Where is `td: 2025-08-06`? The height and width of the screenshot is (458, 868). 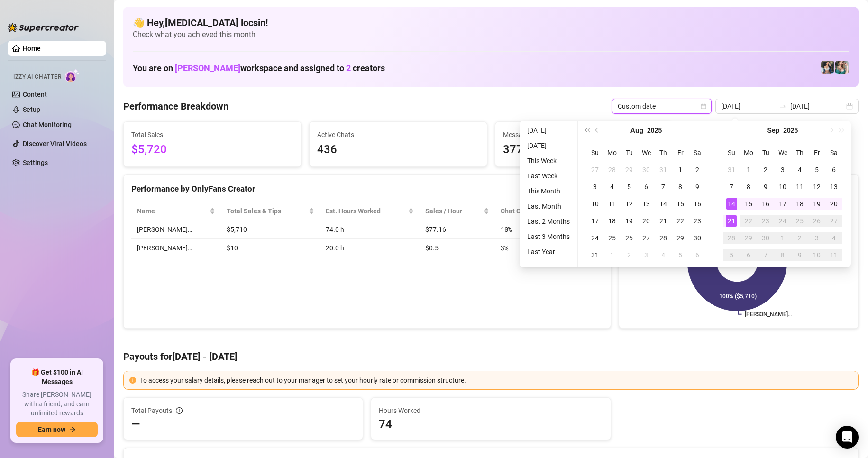
td: 2025-08-06 is located at coordinates (646, 187).